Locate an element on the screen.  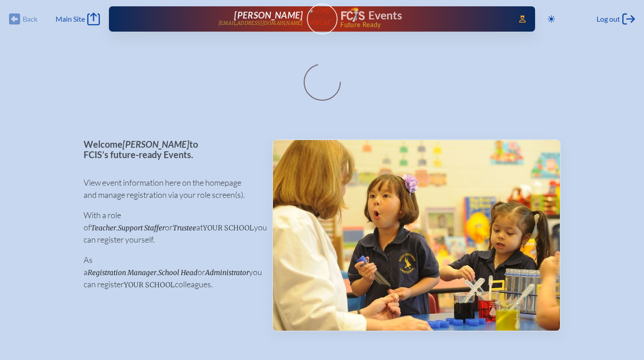
span: Support Staffer is located at coordinates (141, 228).